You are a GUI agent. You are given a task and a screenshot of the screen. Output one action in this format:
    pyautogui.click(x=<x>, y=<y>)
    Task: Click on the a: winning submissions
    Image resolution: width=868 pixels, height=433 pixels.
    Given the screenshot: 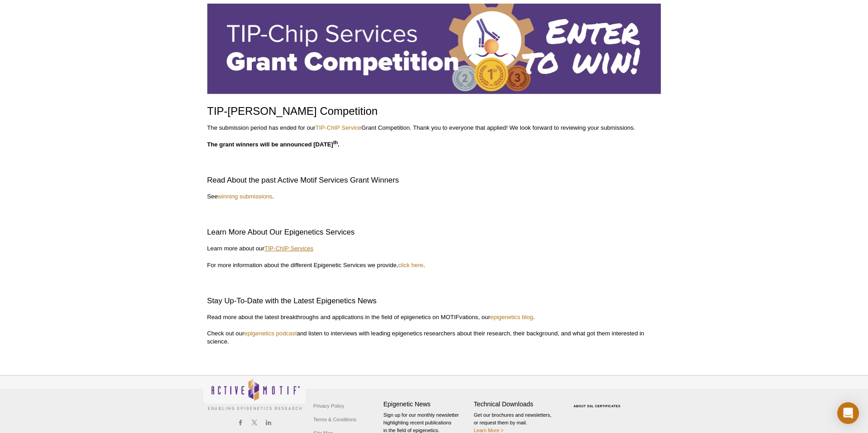 What is the action you would take?
    pyautogui.click(x=244, y=196)
    